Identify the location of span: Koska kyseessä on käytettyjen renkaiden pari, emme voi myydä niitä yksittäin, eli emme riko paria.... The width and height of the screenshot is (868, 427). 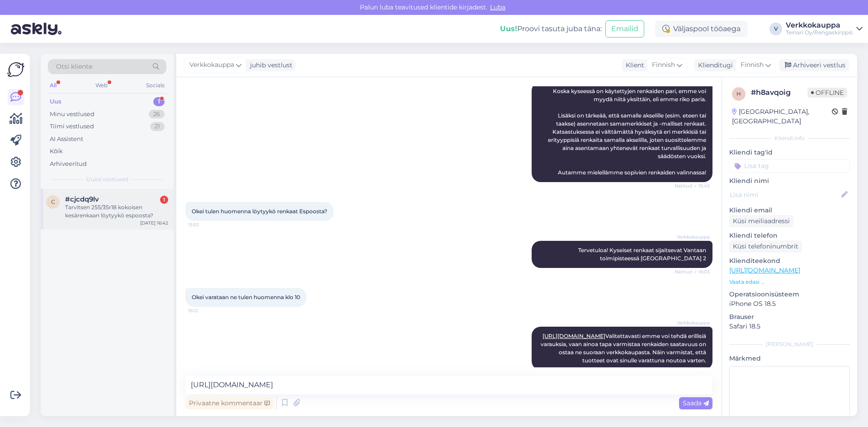
(627, 131).